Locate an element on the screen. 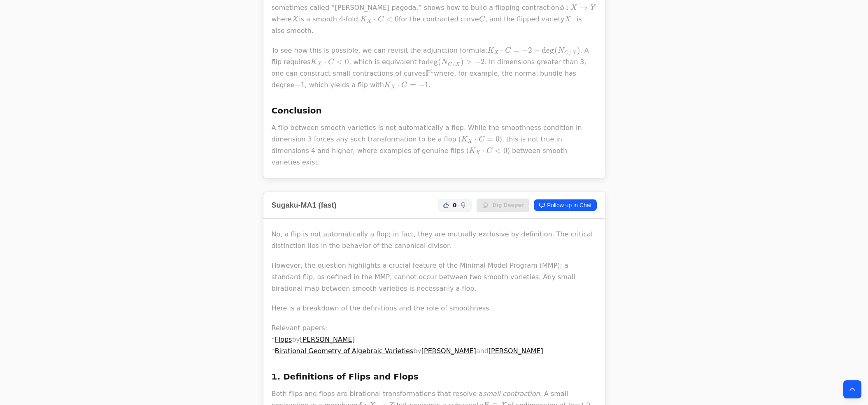 The width and height of the screenshot is (868, 405). p: A flip between smooth varieties is not automatically a flop. While the smoothness condition in di... is located at coordinates (434, 145).